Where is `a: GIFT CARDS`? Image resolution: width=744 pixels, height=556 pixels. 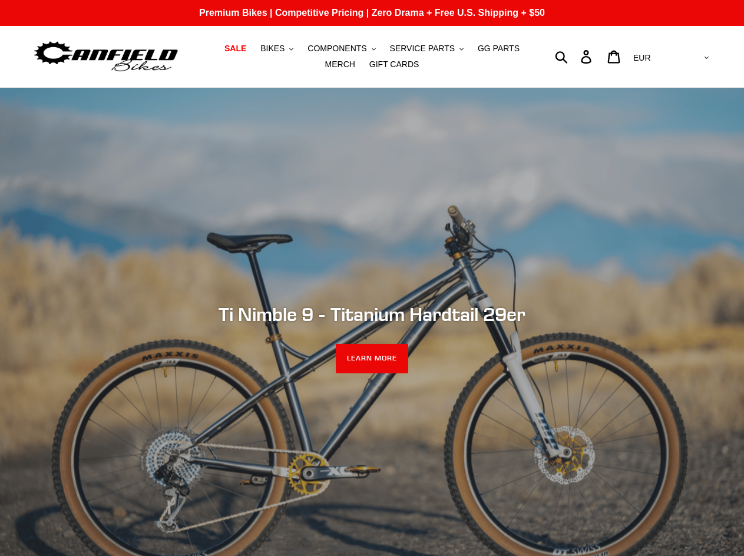
a: GIFT CARDS is located at coordinates (394, 64).